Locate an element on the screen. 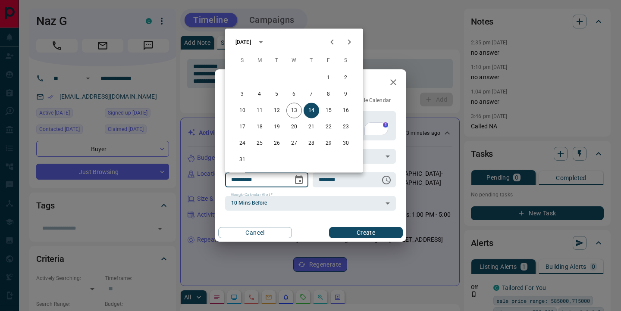  span: Thursday is located at coordinates (311, 61).